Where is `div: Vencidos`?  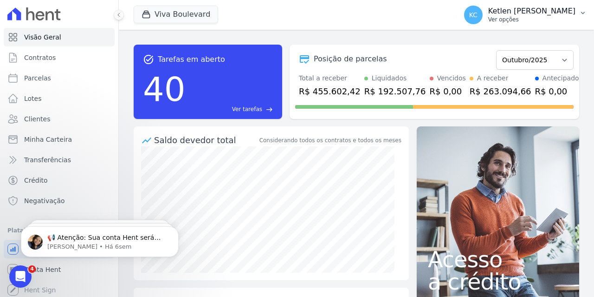
div: Vencidos is located at coordinates (452, 78).